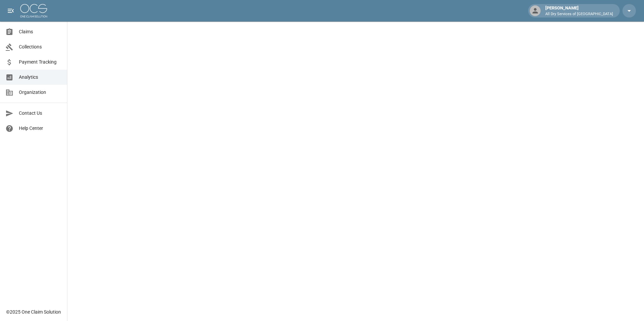 This screenshot has height=321, width=644. I want to click on span: Claims, so click(40, 31).